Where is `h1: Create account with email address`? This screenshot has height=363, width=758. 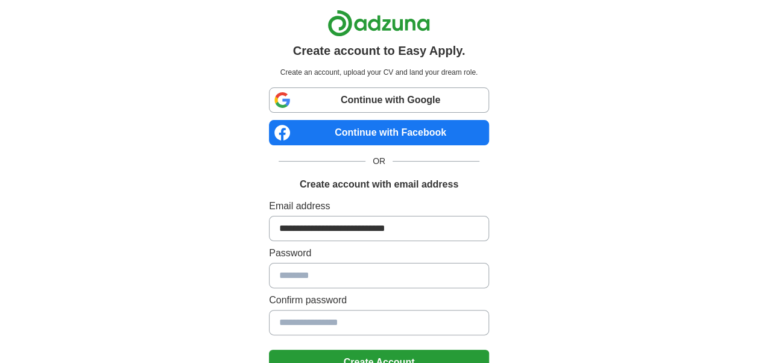 h1: Create account with email address is located at coordinates (379, 184).